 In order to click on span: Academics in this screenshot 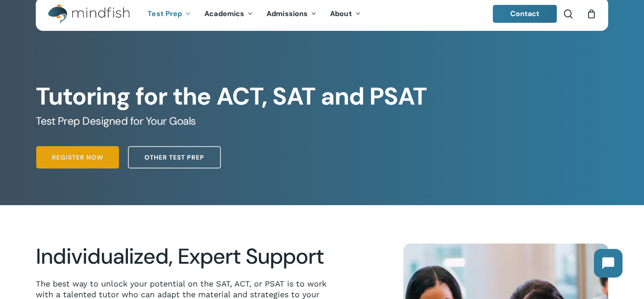, I will do `click(224, 14)`.